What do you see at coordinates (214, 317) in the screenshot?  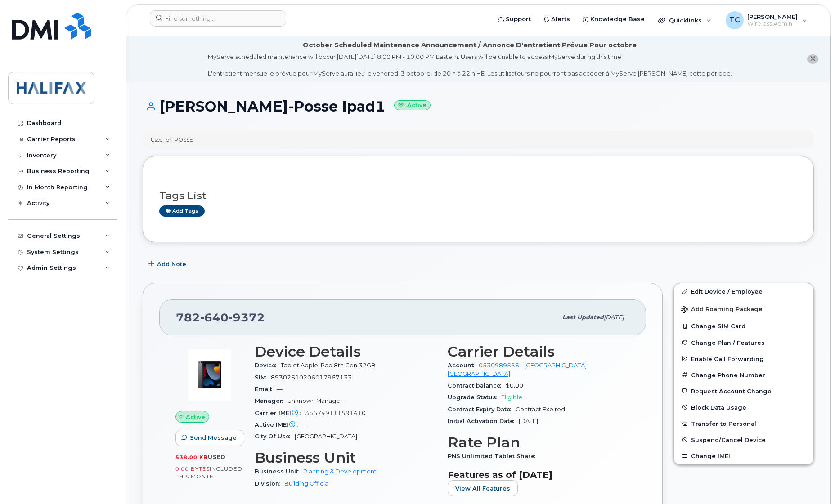 I see `span: 640` at bounding box center [214, 317].